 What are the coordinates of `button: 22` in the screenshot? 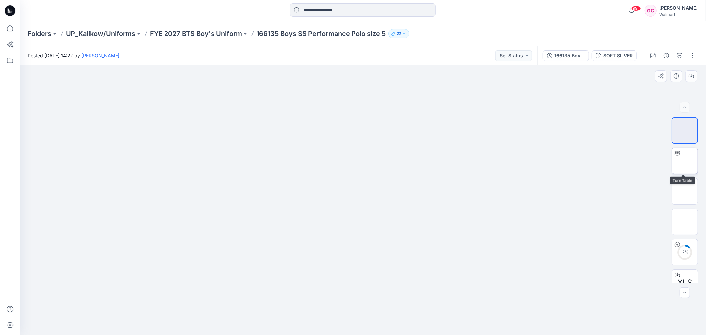 It's located at (399, 34).